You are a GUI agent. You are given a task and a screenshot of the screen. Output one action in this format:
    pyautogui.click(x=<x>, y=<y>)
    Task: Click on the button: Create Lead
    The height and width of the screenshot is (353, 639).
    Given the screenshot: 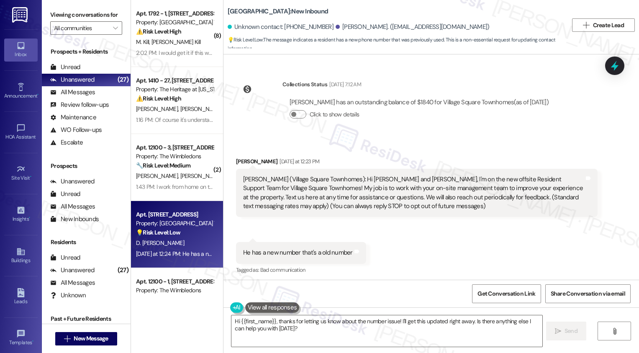 What is the action you would take?
    pyautogui.click(x=604, y=25)
    